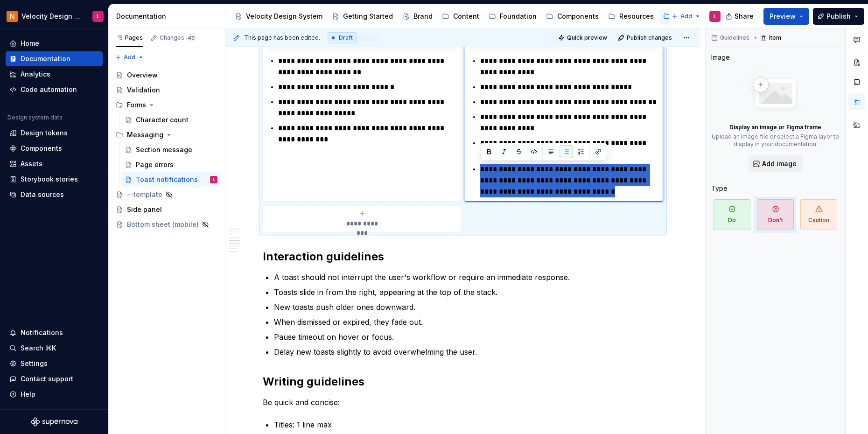 The width and height of the screenshot is (868, 434). What do you see at coordinates (775, 127) in the screenshot?
I see `p: Display an image or Figma frame` at bounding box center [775, 127].